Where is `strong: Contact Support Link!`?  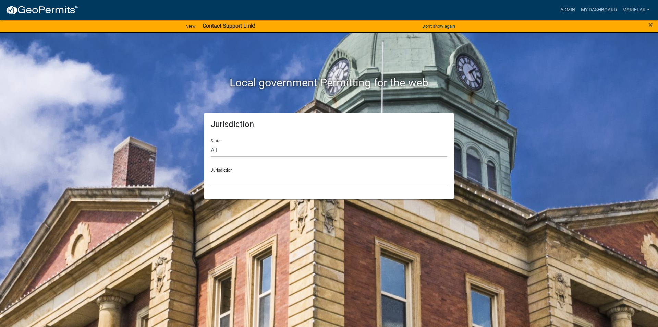 strong: Contact Support Link! is located at coordinates (229, 26).